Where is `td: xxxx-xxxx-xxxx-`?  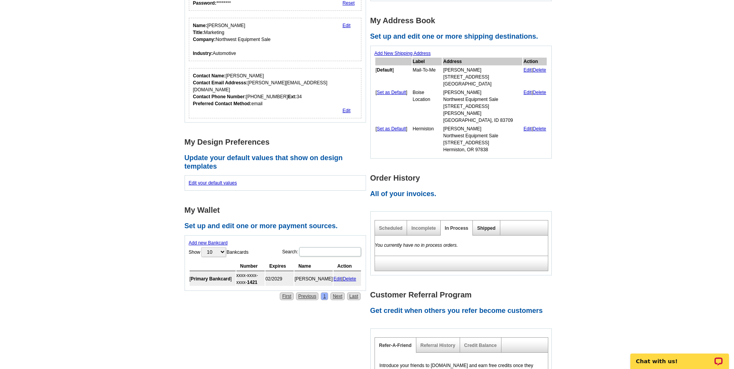
td: xxxx-xxxx-xxxx- is located at coordinates (250, 279).